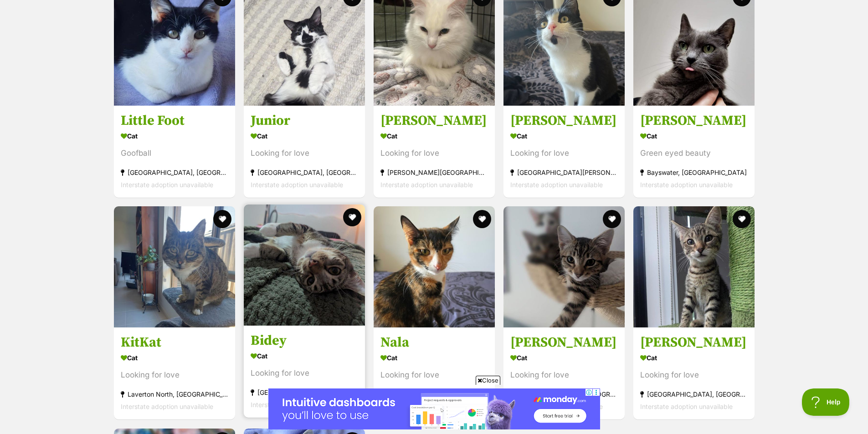 The width and height of the screenshot is (868, 434). I want to click on h3: Little Foot, so click(174, 121).